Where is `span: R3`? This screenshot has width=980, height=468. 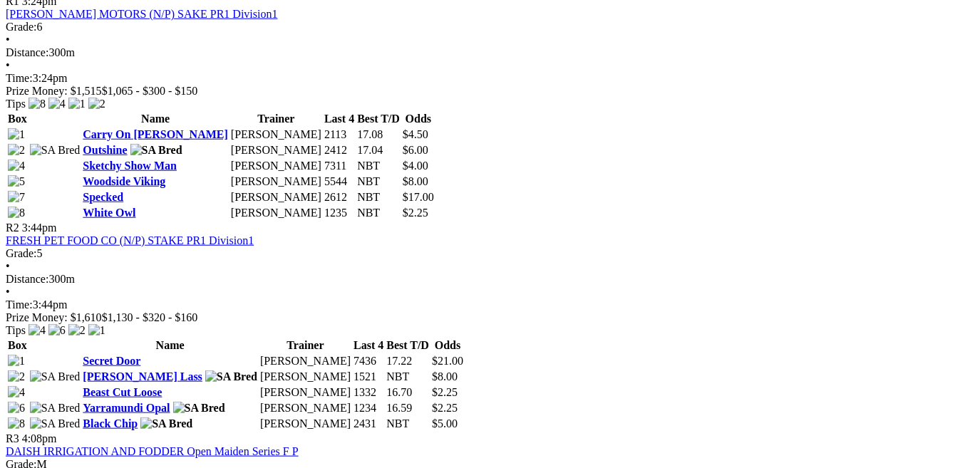
span: R3 is located at coordinates (12, 438).